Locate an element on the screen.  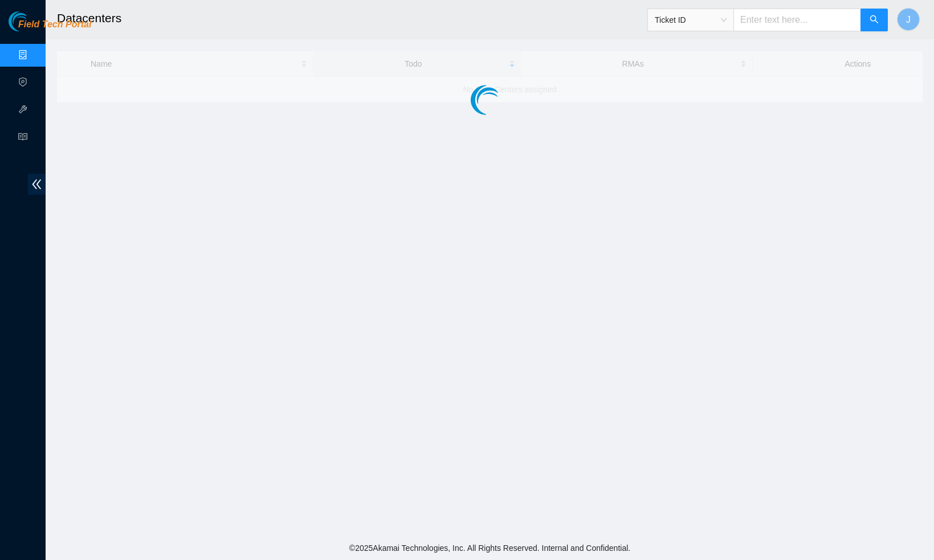
footer: © 2025 Akamai Technologies, Inc. All Rights Reserved. Internal and Confidential. is located at coordinates (490, 548).